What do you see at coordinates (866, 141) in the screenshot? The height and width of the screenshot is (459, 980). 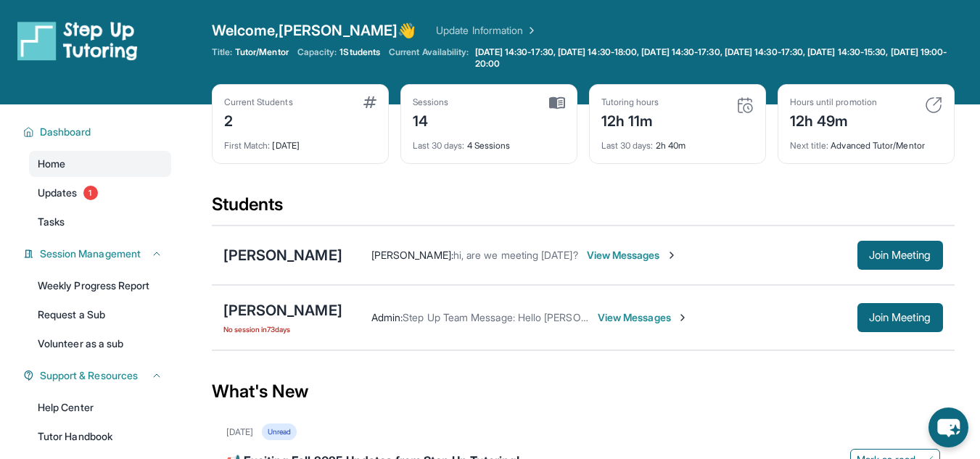 I see `div: Advanced Tutor/Mentor` at bounding box center [866, 141].